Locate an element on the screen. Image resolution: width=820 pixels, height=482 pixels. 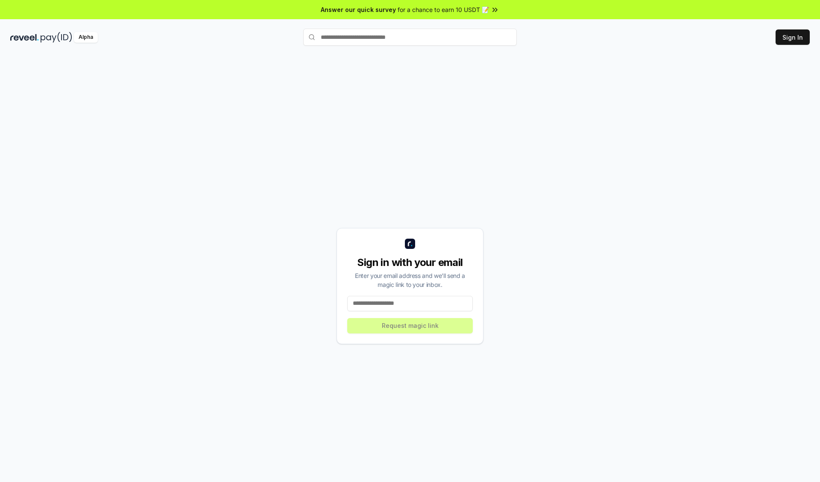
div: Sign in with your email is located at coordinates (410, 263).